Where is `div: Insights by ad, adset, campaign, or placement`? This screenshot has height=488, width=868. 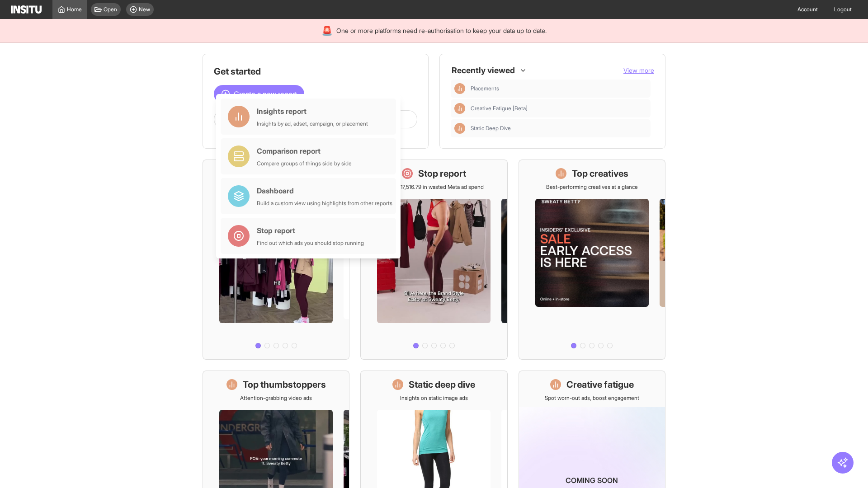 div: Insights by ad, adset, campaign, or placement is located at coordinates (312, 124).